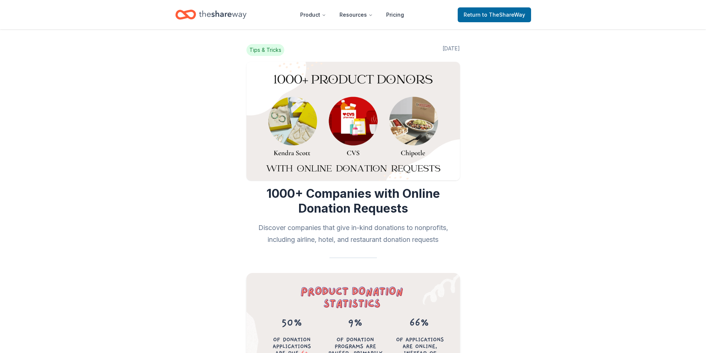 The image size is (706, 353). What do you see at coordinates (494, 15) in the screenshot?
I see `span: Return` at bounding box center [494, 15].